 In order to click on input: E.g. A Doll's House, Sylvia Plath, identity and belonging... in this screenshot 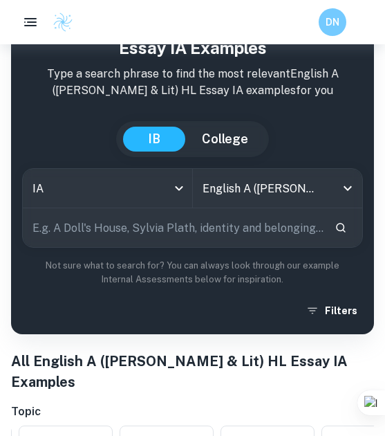, I will do `click(173, 228)`.